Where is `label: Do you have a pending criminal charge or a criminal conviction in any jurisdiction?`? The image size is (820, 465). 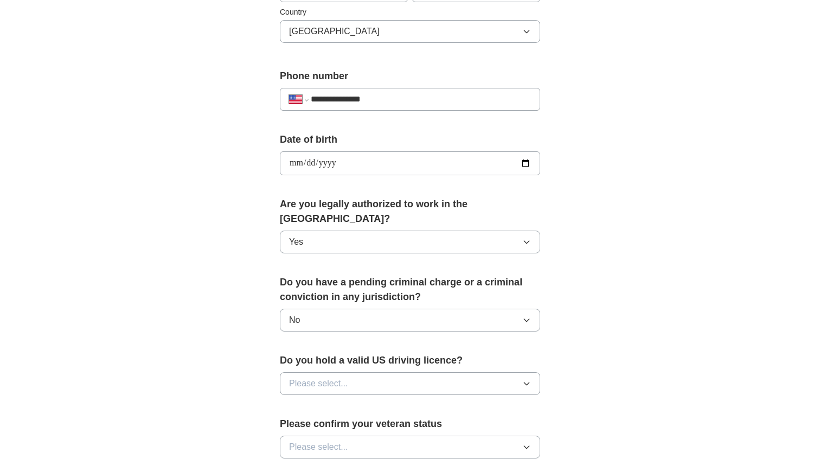
label: Do you have a pending criminal charge or a criminal conviction in any jurisdiction? is located at coordinates (410, 290).